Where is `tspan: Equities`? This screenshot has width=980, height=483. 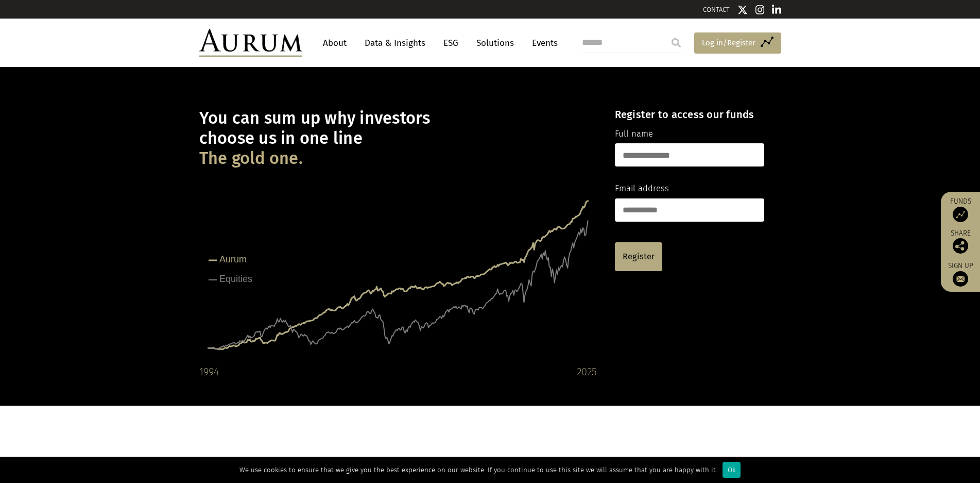
tspan: Equities is located at coordinates (236, 279).